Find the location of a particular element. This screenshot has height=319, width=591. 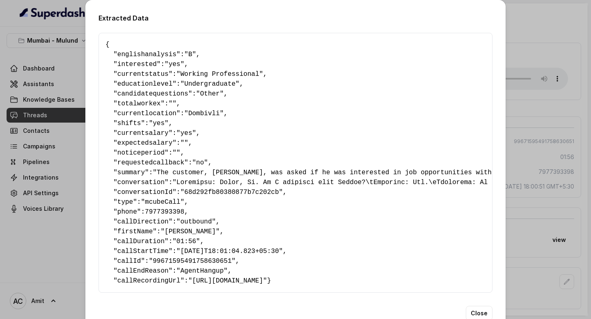

h2: Extracted Data is located at coordinates (296, 18).